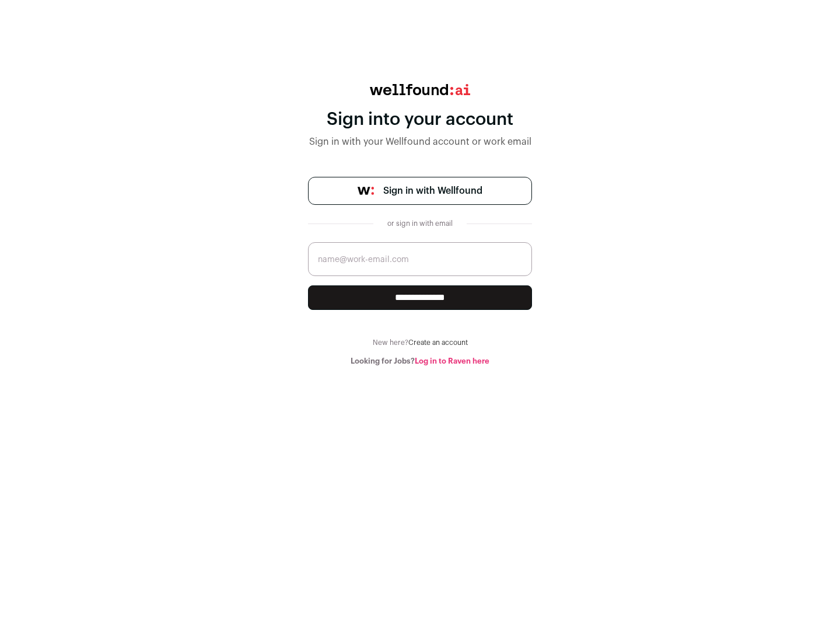 The width and height of the screenshot is (840, 642). I want to click on div: New here?, so click(420, 343).